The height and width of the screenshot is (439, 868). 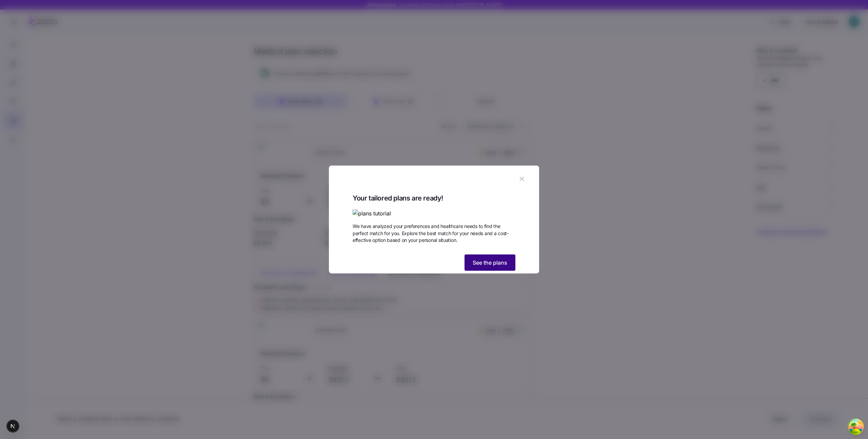 What do you see at coordinates (434, 233) in the screenshot?
I see `span: We have analyzed your preferences and healthcare needs to find the perfect match for you. Explore...` at bounding box center [434, 233].